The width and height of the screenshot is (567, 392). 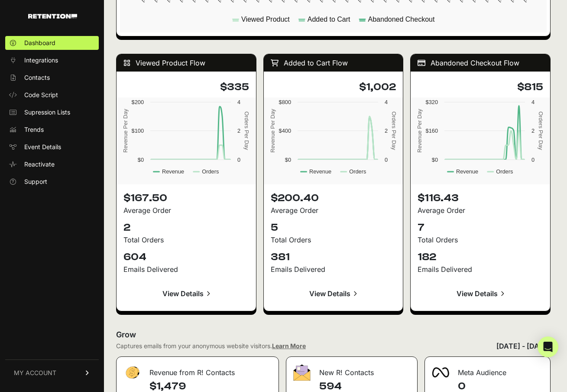 What do you see at coordinates (480, 198) in the screenshot?
I see `p: $116.43` at bounding box center [480, 198].